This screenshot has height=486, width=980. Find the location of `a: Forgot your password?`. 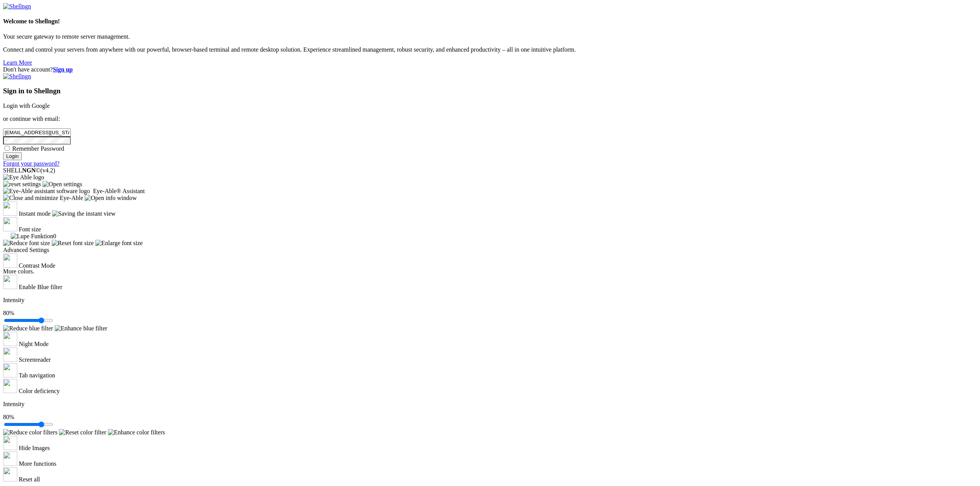

a: Forgot your password? is located at coordinates (31, 163).